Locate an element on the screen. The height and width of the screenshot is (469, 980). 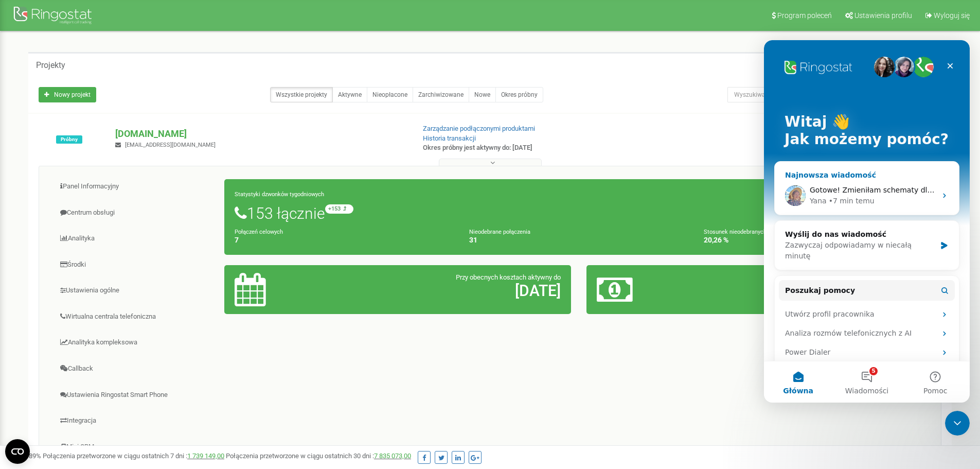
div: Yana is located at coordinates (54, 161).